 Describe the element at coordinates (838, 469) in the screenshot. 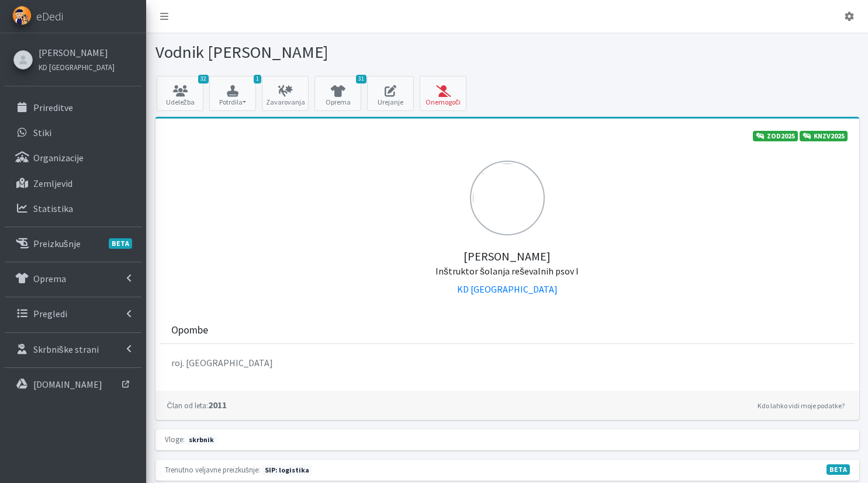

I see `span: V fazi razvoja` at that location.